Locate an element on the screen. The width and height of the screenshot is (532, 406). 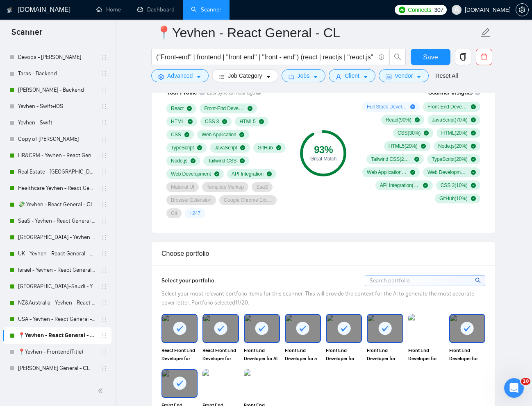
span: TypeScript ( 20 %) is located at coordinates (450, 159).